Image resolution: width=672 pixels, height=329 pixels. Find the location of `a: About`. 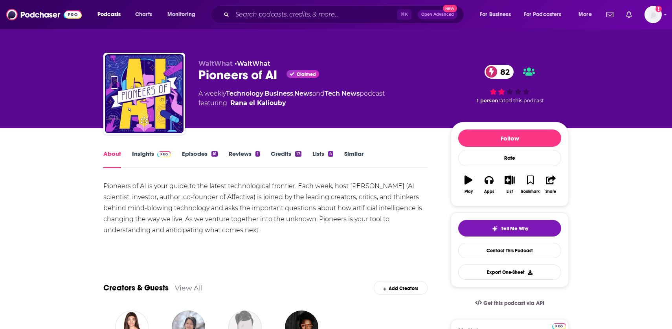

a: About is located at coordinates (112, 159).